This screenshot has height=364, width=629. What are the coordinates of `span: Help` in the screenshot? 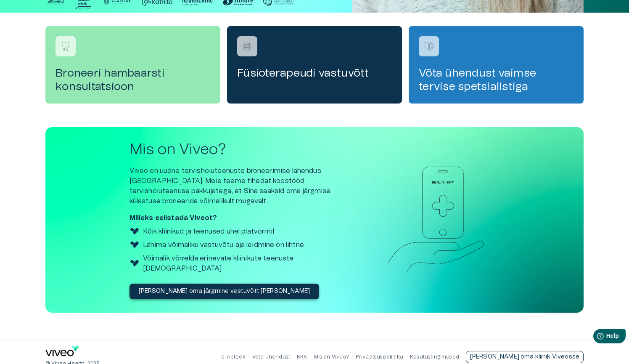 It's located at (49, 10).